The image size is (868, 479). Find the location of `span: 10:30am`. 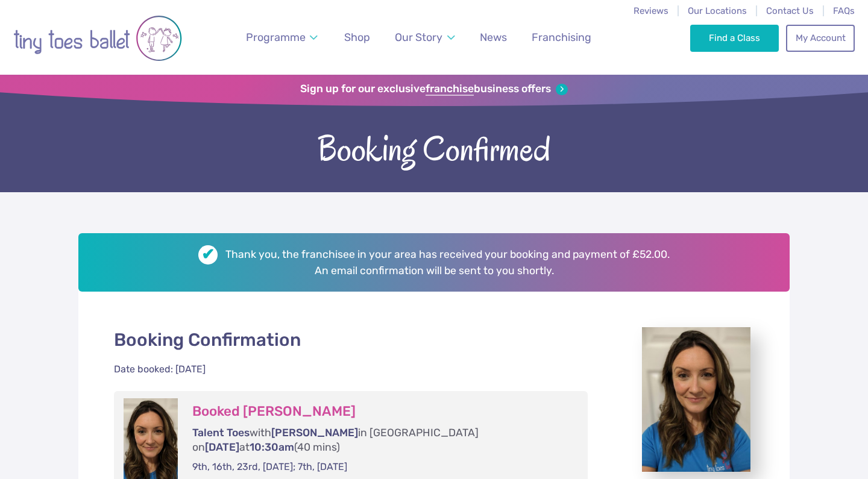

span: 10:30am is located at coordinates (272, 447).